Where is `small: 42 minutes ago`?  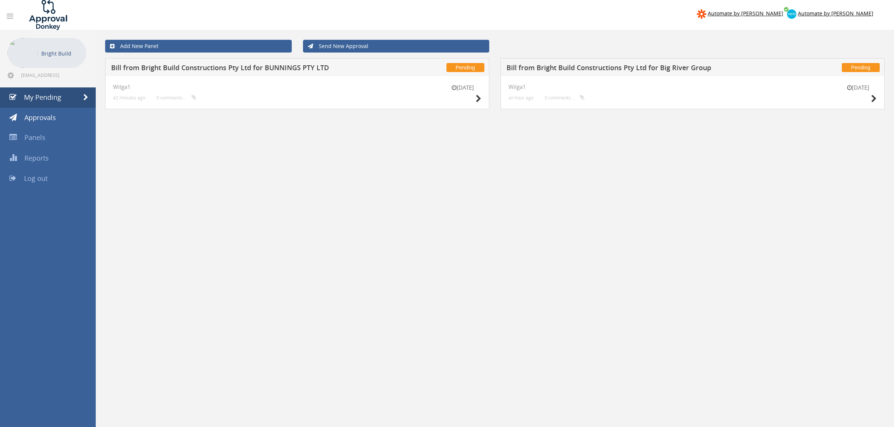
small: 42 minutes ago is located at coordinates (129, 98).